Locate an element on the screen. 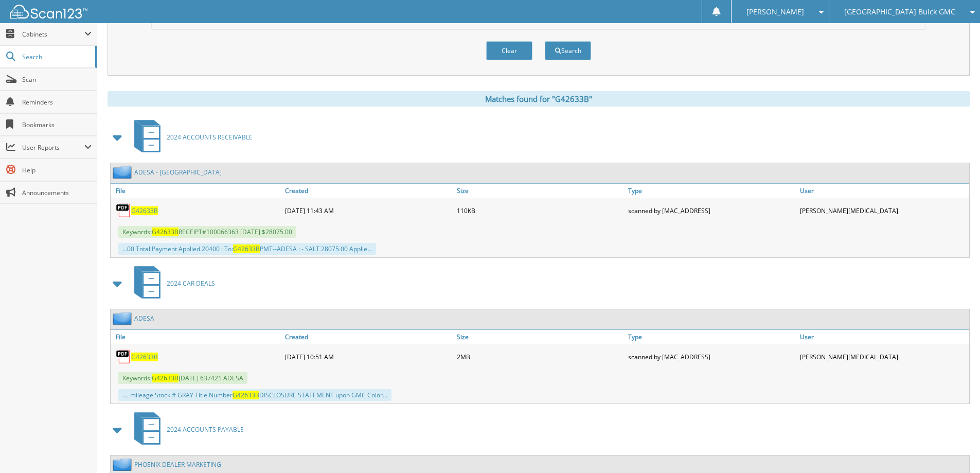 Image resolution: width=980 pixels, height=473 pixels. img: scan123-logo-white.svg is located at coordinates (49, 11).